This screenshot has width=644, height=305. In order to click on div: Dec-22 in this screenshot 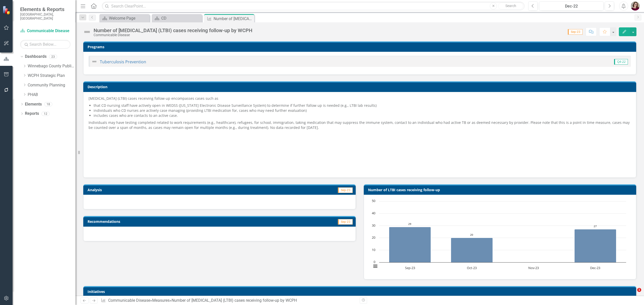, I will do `click(571, 6)`.